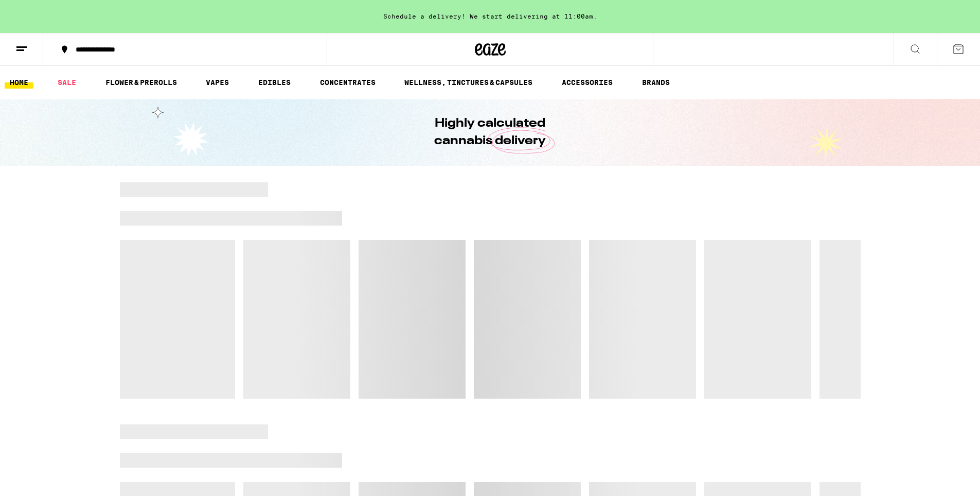  I want to click on a: WELLNESS, TINCTURES & CAPSULES, so click(468, 82).